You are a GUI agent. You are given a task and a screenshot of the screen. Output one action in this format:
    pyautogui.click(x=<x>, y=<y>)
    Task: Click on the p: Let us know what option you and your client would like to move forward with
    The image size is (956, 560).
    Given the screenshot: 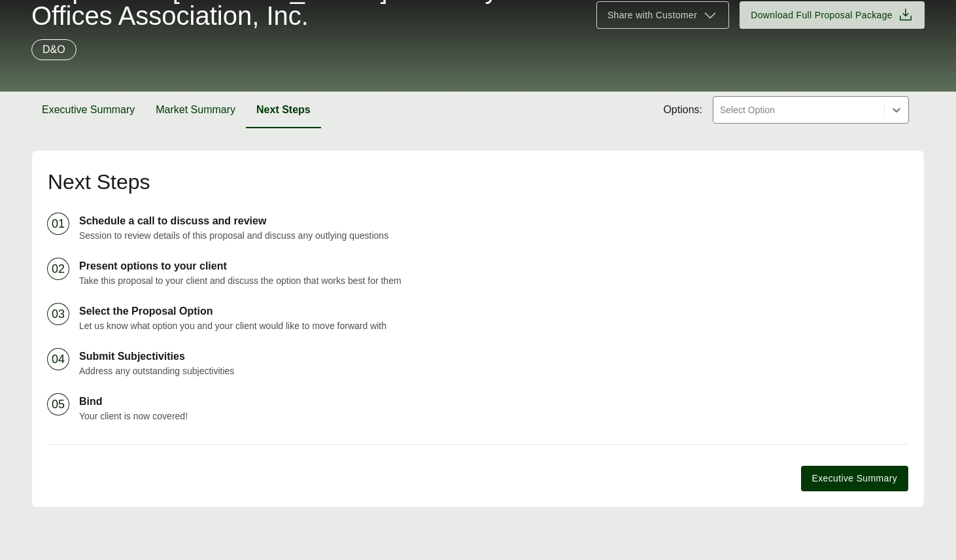 What is the action you would take?
    pyautogui.click(x=493, y=325)
    